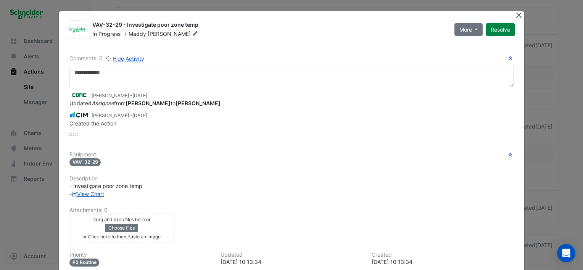  Describe the element at coordinates (88, 194) in the screenshot. I see `a: View Chart` at that location.